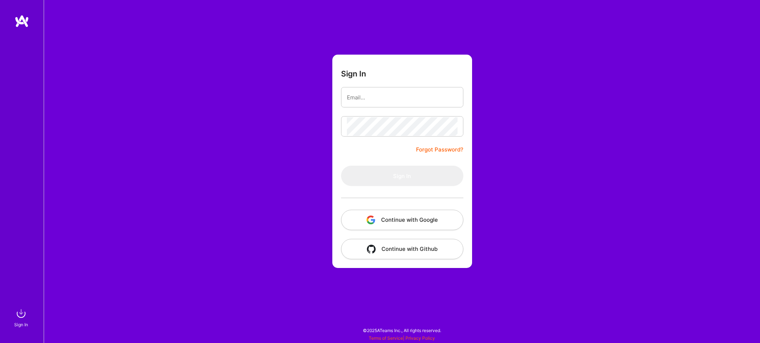 This screenshot has width=760, height=343. Describe the element at coordinates (22, 21) in the screenshot. I see `img: logo` at that location.